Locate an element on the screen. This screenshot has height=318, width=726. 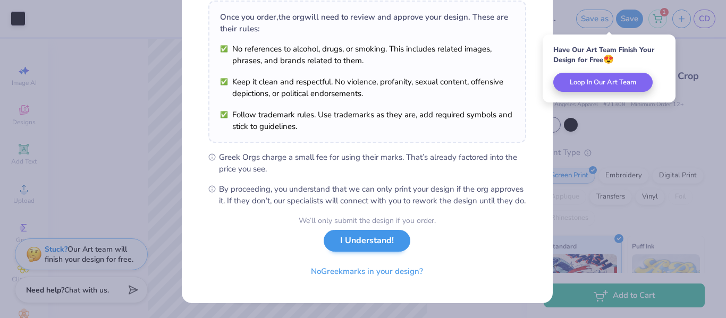
li: Keep it clean and respectful. No violence, profanity, sexual content, offensive depictions, or po... is located at coordinates (367, 88).